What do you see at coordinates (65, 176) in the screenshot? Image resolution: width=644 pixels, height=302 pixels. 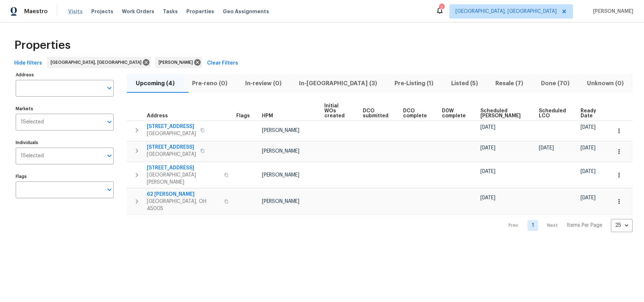 I see `label: Flags` at bounding box center [65, 176].